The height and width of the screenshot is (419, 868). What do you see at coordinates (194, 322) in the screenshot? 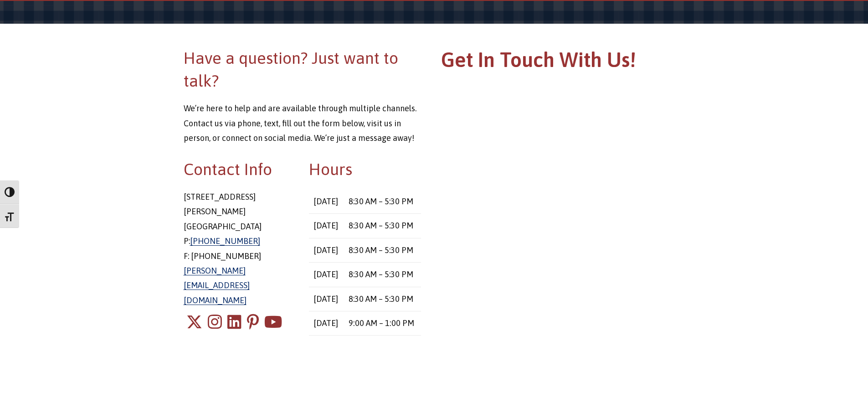
I see `a: X` at bounding box center [194, 322].